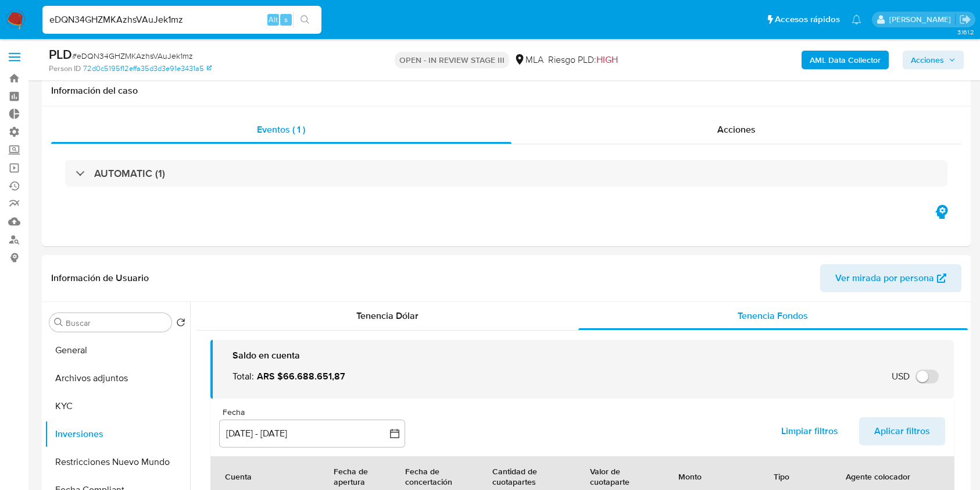 The height and width of the screenshot is (490, 980). Describe the element at coordinates (856, 19) in the screenshot. I see `a: Notificaciones` at that location.